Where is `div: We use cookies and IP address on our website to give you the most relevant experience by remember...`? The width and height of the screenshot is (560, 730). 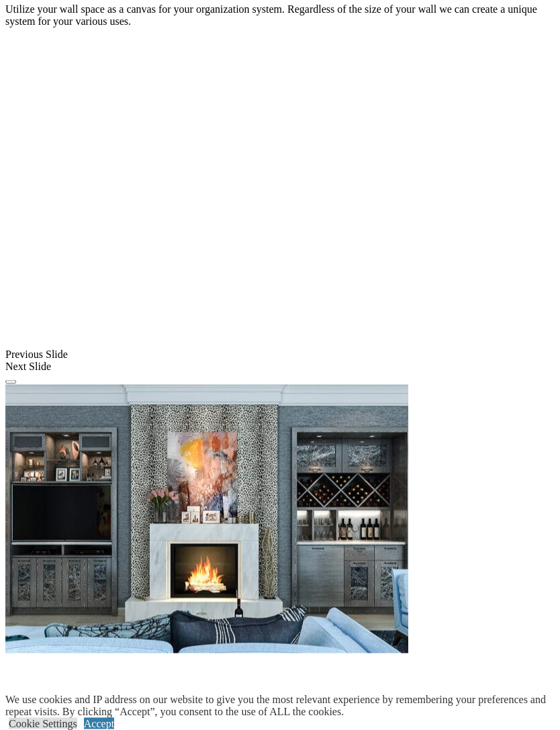 div: We use cookies and IP address on our website to give you the most relevant experience by remember... is located at coordinates (283, 706).